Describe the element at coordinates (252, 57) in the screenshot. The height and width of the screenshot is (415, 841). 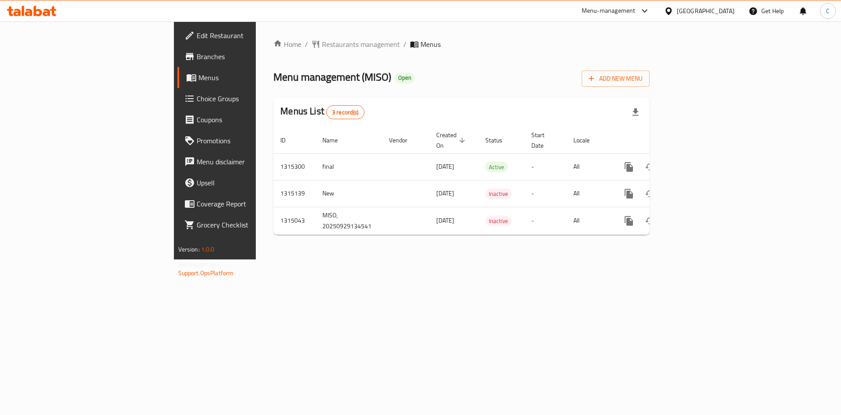
I see `span: Branches` at that location.